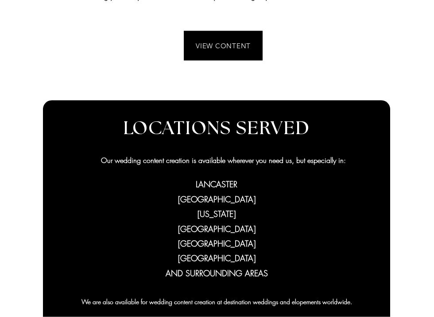  Describe the element at coordinates (223, 160) in the screenshot. I see `span: Our wedding content creation is available wherever you need us, but especially in:` at that location.